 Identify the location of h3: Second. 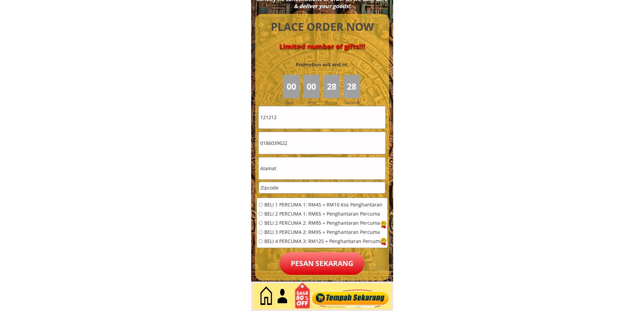
(354, 102).